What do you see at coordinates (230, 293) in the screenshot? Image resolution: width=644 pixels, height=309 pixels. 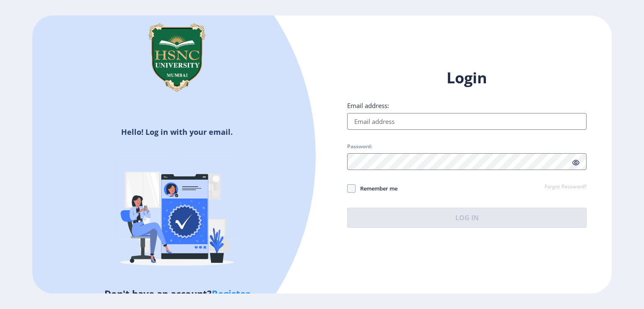 I see `a: Register` at bounding box center [230, 293].